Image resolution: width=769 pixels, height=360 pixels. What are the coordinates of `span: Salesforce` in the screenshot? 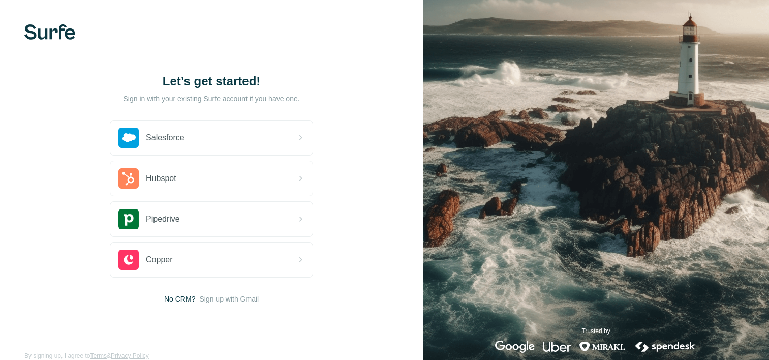 It's located at (165, 138).